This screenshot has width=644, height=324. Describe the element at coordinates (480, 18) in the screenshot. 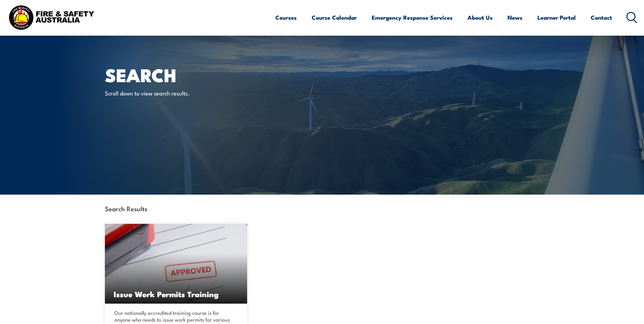

I see `a: About Us` at that location.